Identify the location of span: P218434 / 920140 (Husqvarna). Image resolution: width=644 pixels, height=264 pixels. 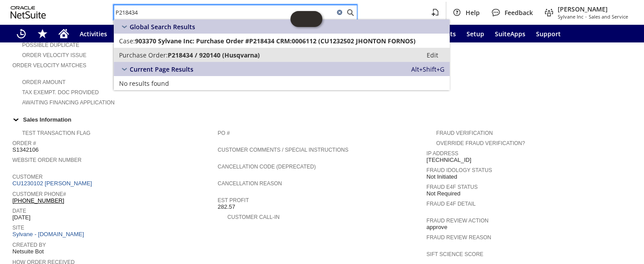
(214, 55).